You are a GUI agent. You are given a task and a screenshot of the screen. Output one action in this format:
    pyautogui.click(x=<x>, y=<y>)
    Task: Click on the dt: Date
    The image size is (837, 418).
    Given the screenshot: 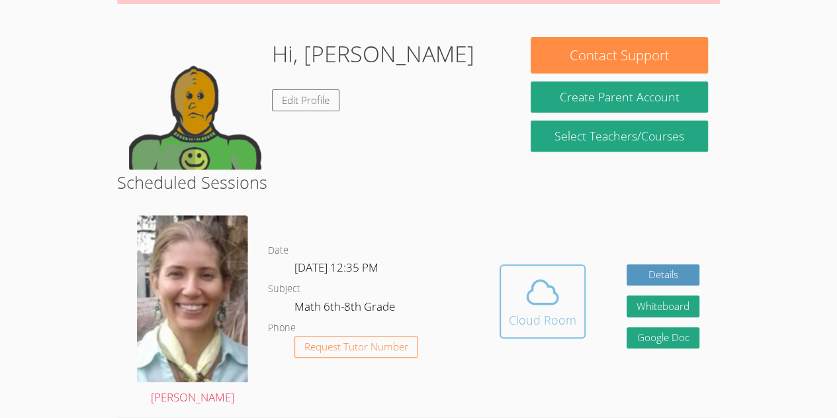 What is the action you would take?
    pyautogui.click(x=278, y=250)
    